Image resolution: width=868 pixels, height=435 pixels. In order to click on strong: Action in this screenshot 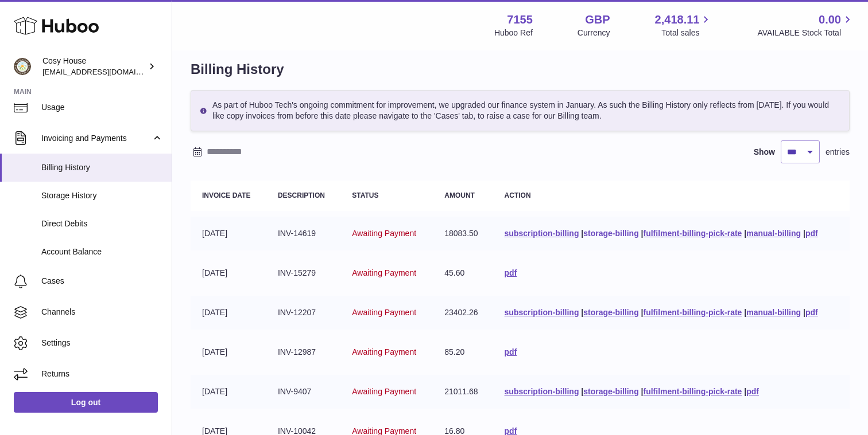, I will do `click(517, 196)`.